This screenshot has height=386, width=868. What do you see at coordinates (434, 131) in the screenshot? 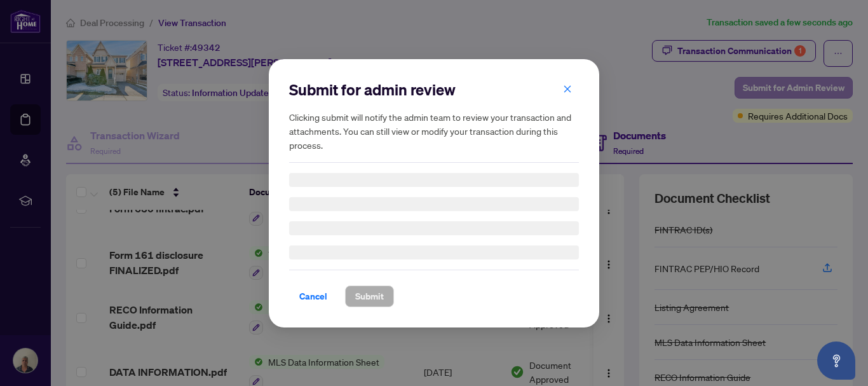
I see `h5: Clicking submit will notify the admin team to review your transaction and attachments. You can st...` at bounding box center [434, 131].